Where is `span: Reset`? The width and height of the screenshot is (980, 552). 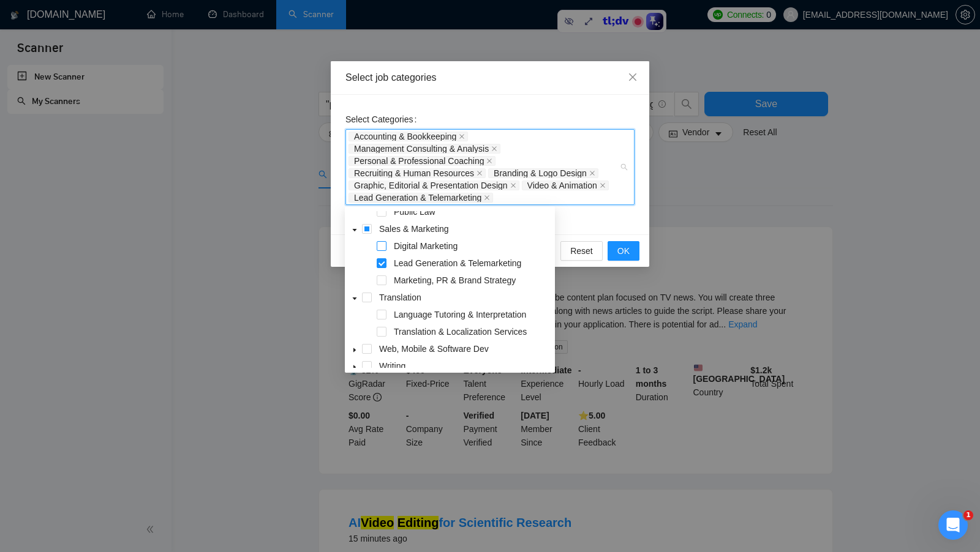
span: Reset is located at coordinates (581, 251).